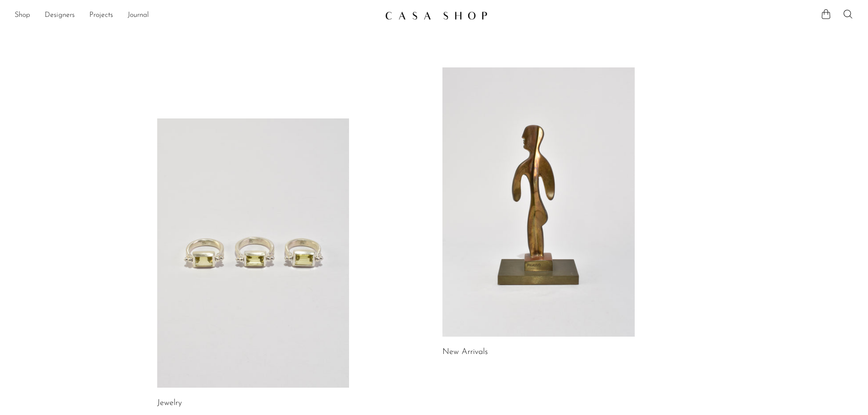  What do you see at coordinates (196, 15) in the screenshot?
I see `ul: NEW HEADER MENU` at bounding box center [196, 15].